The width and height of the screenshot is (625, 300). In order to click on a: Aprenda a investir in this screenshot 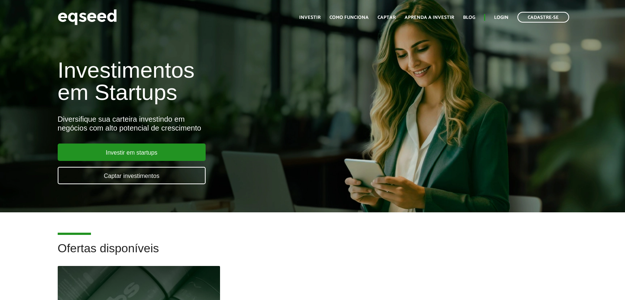, I will do `click(429, 17)`.